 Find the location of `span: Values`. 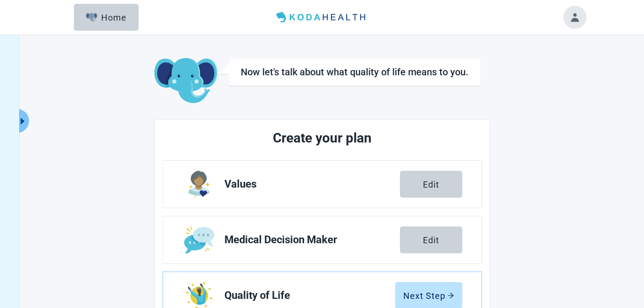

span: Values is located at coordinates (312, 184).